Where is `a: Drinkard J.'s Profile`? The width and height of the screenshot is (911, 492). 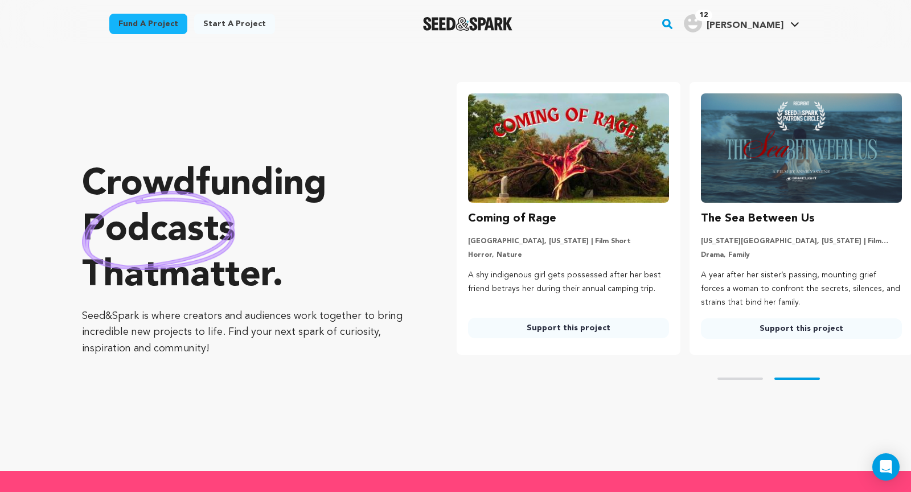 a: Drinkard J.'s Profile is located at coordinates (741, 22).